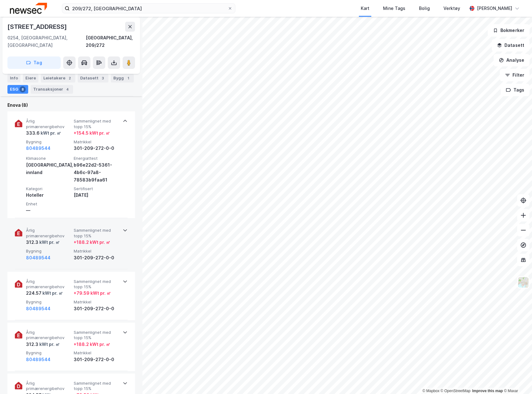 This screenshot has height=394, width=532. I want to click on div: Enova (8), so click(71, 105).